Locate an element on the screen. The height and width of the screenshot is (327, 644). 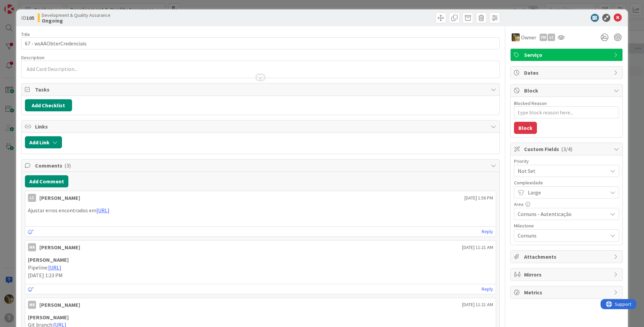
button: Add Link is located at coordinates (43, 142).